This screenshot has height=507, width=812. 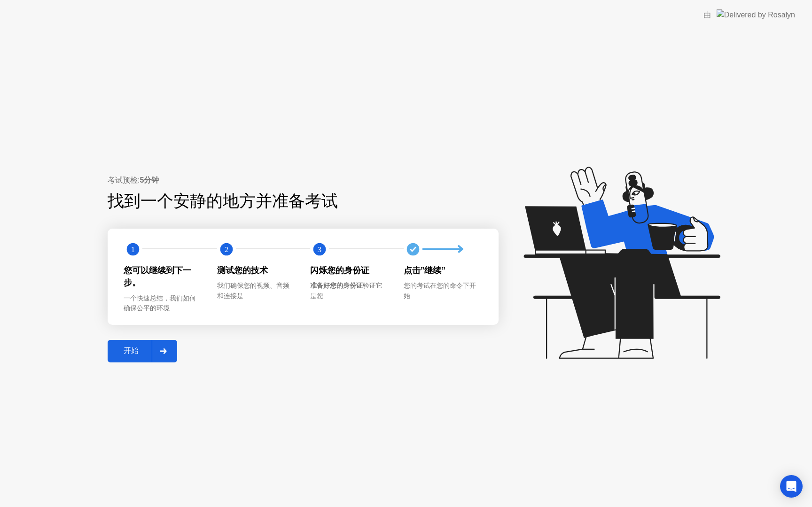 What do you see at coordinates (349, 290) in the screenshot?
I see `div: 验证它是您` at bounding box center [349, 290].